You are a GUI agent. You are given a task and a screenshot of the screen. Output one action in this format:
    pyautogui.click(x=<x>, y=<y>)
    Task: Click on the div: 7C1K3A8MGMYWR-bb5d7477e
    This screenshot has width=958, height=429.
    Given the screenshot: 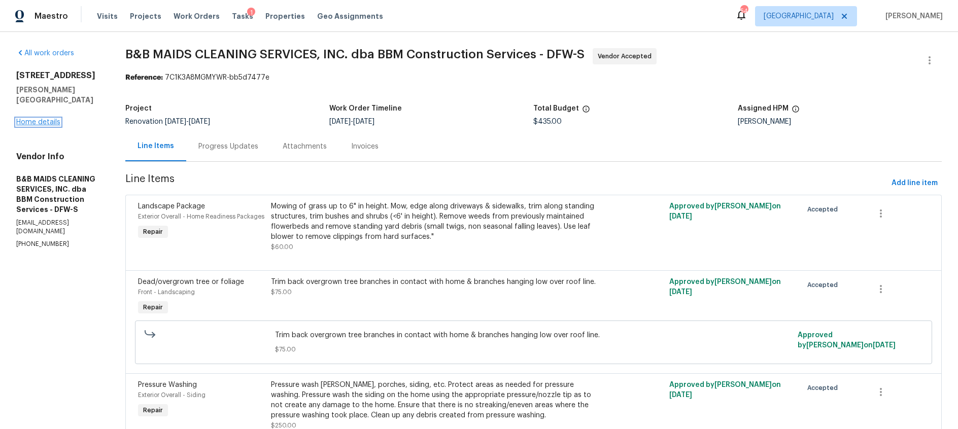 What is the action you would take?
    pyautogui.click(x=533, y=78)
    